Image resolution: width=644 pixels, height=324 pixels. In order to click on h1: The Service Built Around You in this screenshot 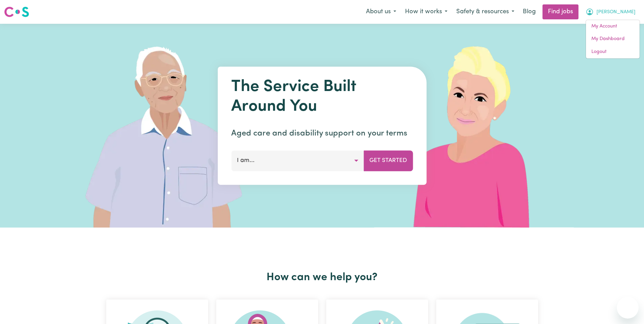, I will do `click(322, 97)`.